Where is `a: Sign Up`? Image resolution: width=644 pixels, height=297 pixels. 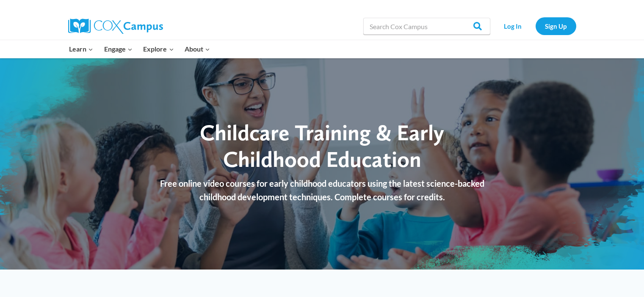 a: Sign Up is located at coordinates (556, 26).